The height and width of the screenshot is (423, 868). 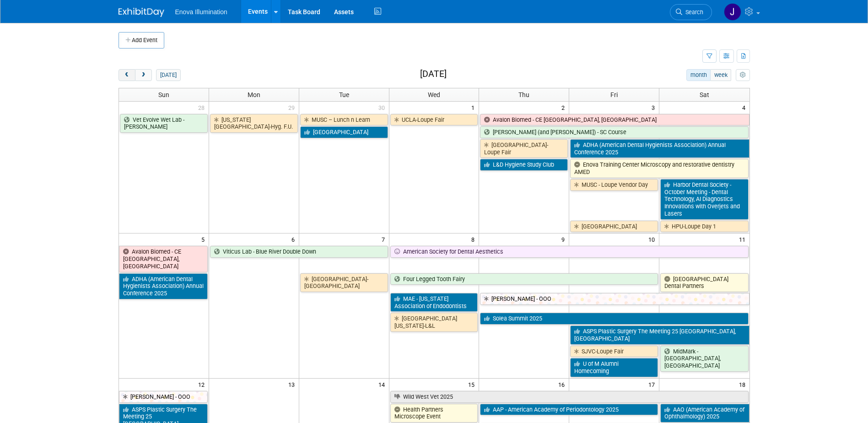 What do you see at coordinates (143, 75) in the screenshot?
I see `button: next` at bounding box center [143, 75].